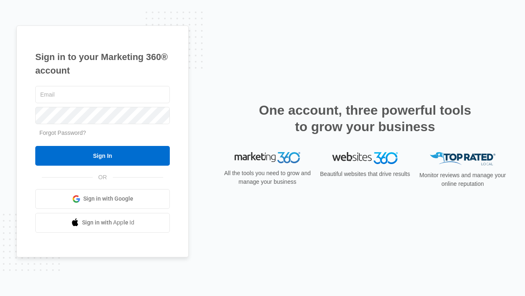 This screenshot has width=525, height=296. Describe the element at coordinates (365, 118) in the screenshot. I see `h2: One account, three powerful tools to grow your business` at that location.